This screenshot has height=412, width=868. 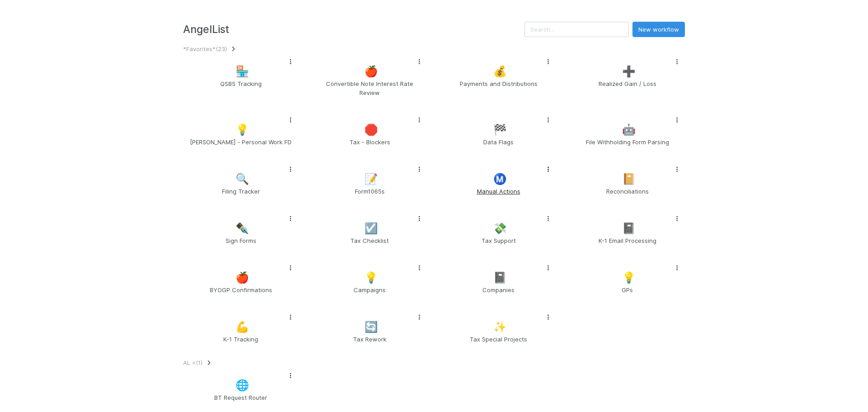 I want to click on a: 🏪QSBS Tracking, so click(x=241, y=72).